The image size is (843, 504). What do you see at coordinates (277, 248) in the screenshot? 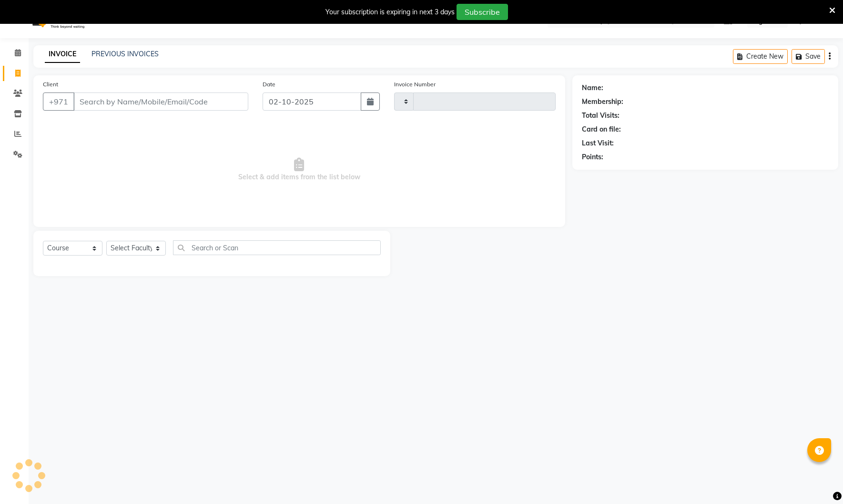
I see `input: Search or Scan` at bounding box center [277, 248].